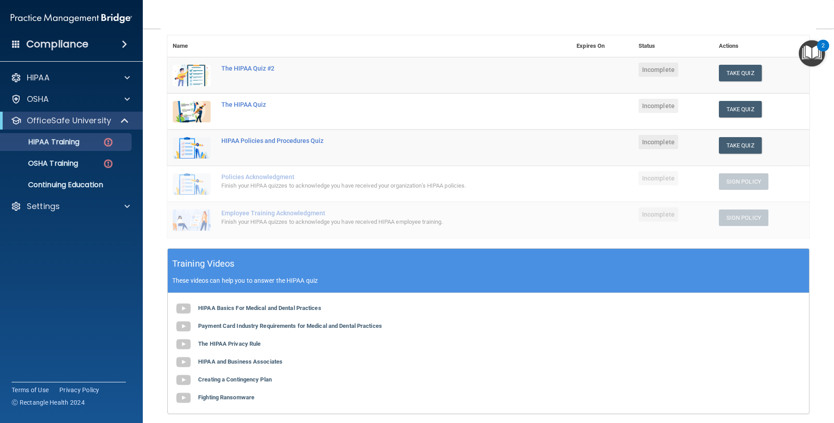 The image size is (834, 423). I want to click on div: HIPAA Policies and Procedures Quiz, so click(374, 141).